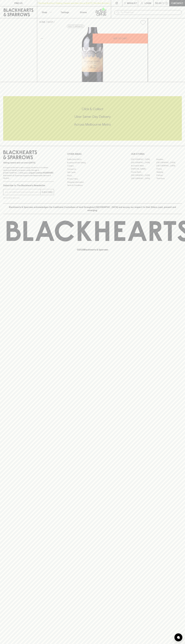  What do you see at coordinates (50, 22) in the screenshot?
I see `a: SHOP` at bounding box center [50, 22].